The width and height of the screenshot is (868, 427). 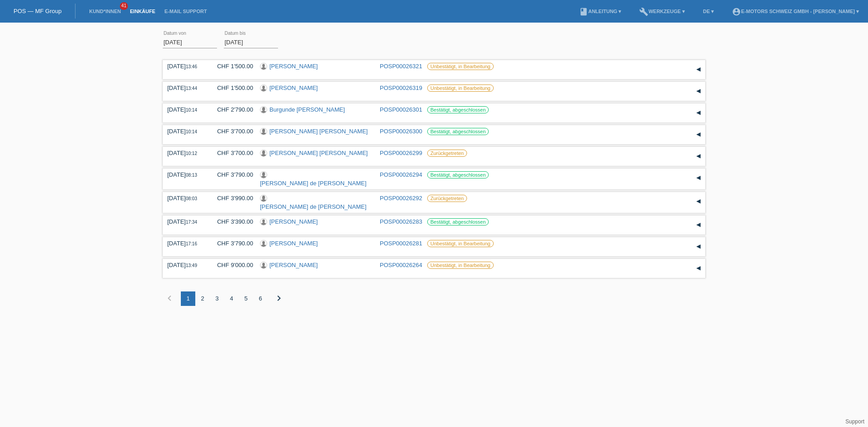 I want to click on a: POS — MF Group, so click(x=37, y=11).